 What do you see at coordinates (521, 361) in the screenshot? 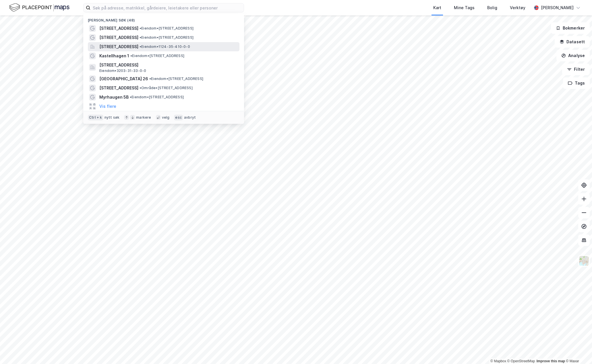
I see `a: OpenStreetMap` at bounding box center [521, 361].